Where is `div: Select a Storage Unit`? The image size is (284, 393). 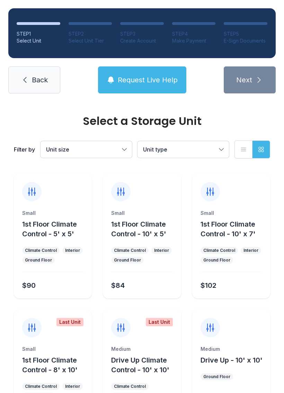
div: Select a Storage Unit is located at coordinates (142, 121).